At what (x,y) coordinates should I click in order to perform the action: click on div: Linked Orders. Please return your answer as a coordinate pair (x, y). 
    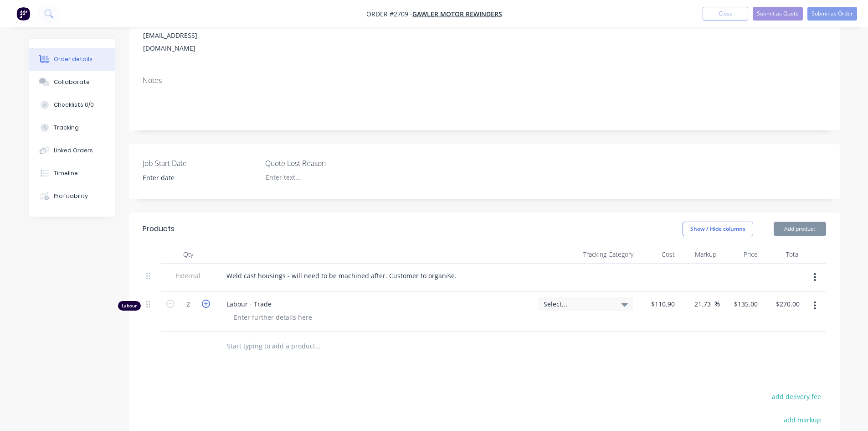
    Looking at the image, I should click on (73, 150).